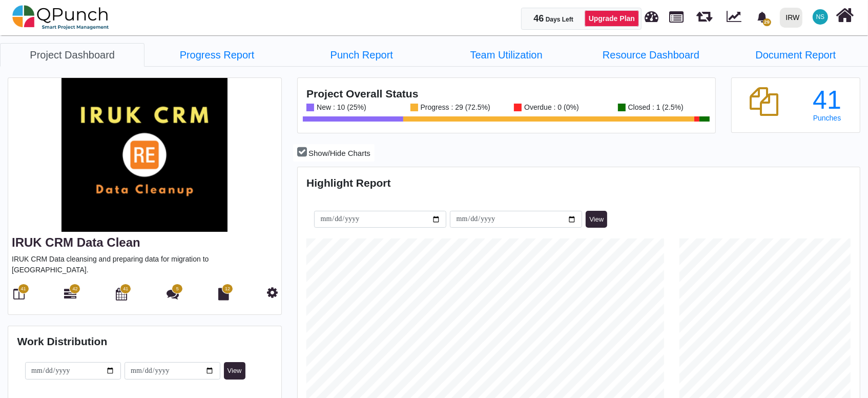 This screenshot has height=398, width=868. I want to click on span: Dashboard, so click(652, 14).